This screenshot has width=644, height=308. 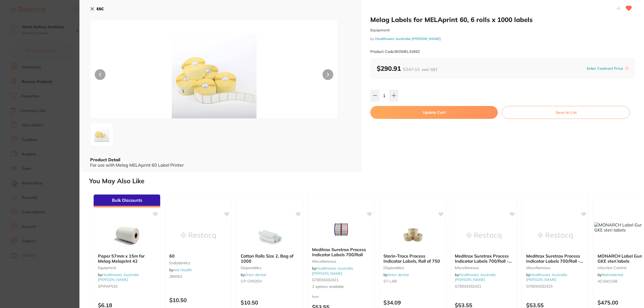 I want to click on p: $34.09, so click(x=412, y=302).